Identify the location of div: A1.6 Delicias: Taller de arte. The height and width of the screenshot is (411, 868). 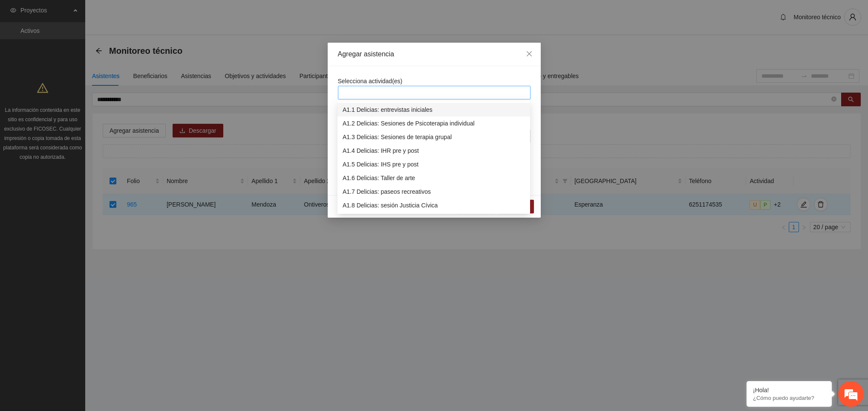
(434, 178).